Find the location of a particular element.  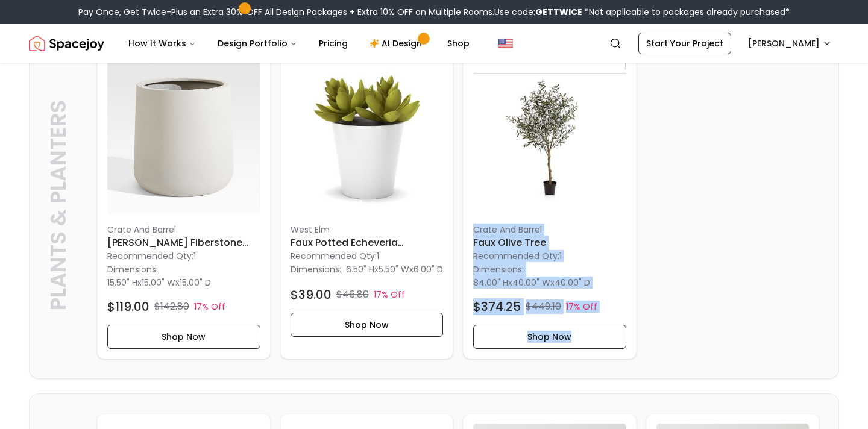

p: $449.10 is located at coordinates (543, 307).